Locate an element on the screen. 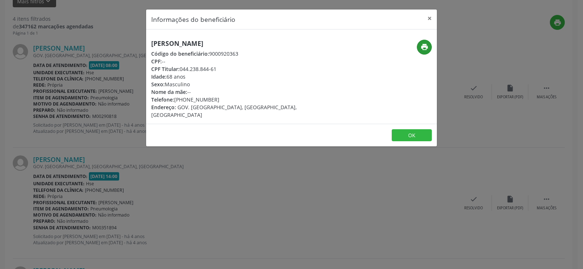 This screenshot has width=583, height=269. span: Nome da mãe: is located at coordinates (169, 92).